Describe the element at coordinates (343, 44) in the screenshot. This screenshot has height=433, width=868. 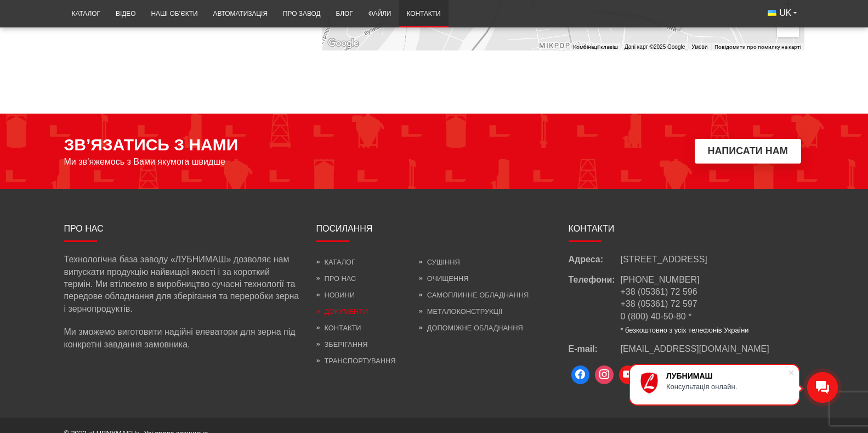
I see `img: Google` at that location.